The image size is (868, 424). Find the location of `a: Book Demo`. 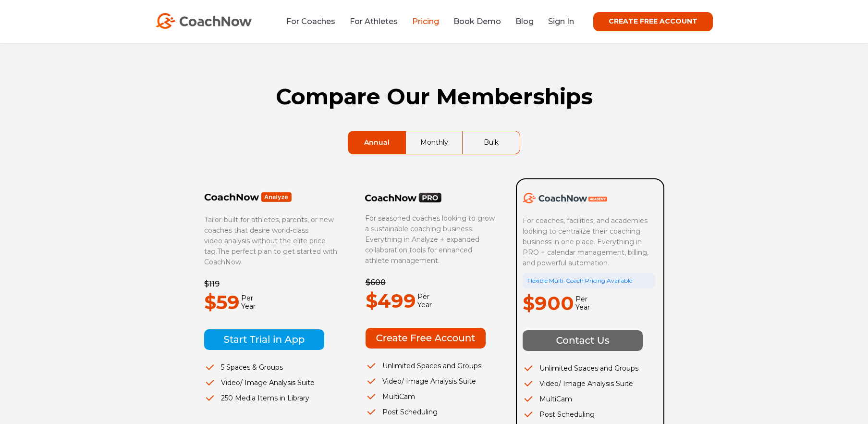

a: Book Demo is located at coordinates (477, 21).